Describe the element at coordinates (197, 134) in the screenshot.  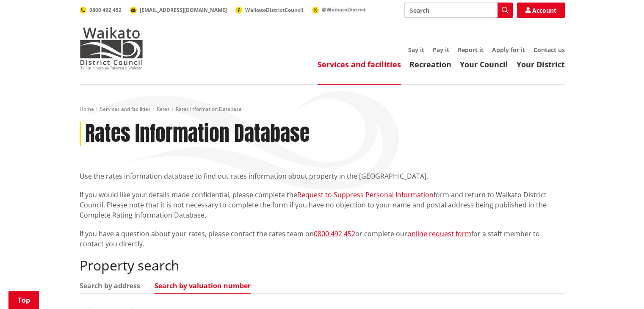
I see `h1: Rates Information Database` at that location.